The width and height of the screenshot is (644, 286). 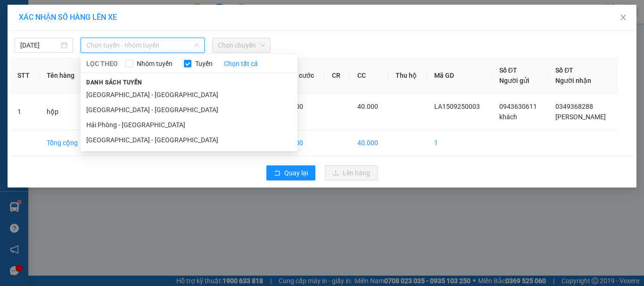 I want to click on th: Tổng cước, so click(x=300, y=75).